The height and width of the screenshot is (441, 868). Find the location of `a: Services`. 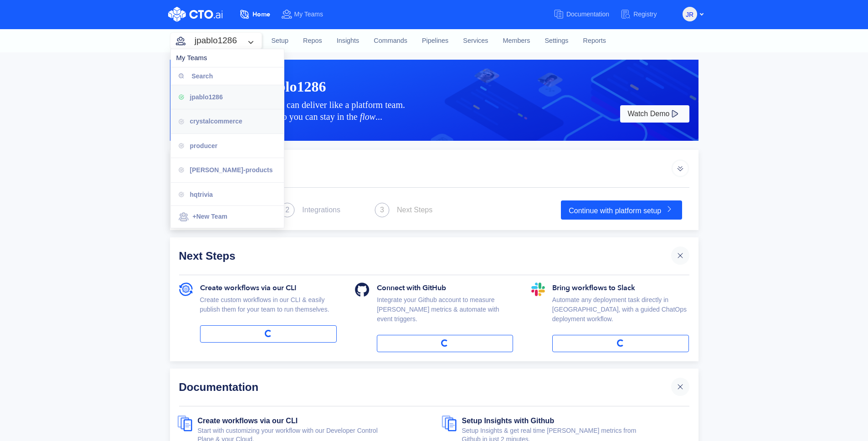

a: Services is located at coordinates (475, 41).